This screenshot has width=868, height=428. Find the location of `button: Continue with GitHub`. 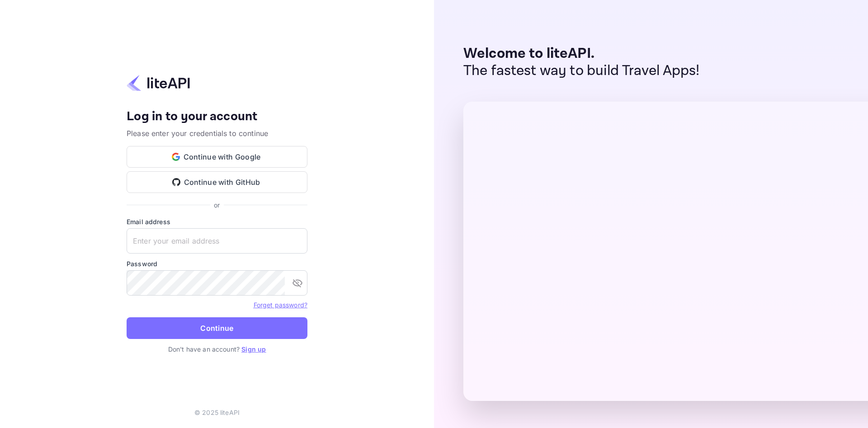

button: Continue with GitHub is located at coordinates (217, 182).